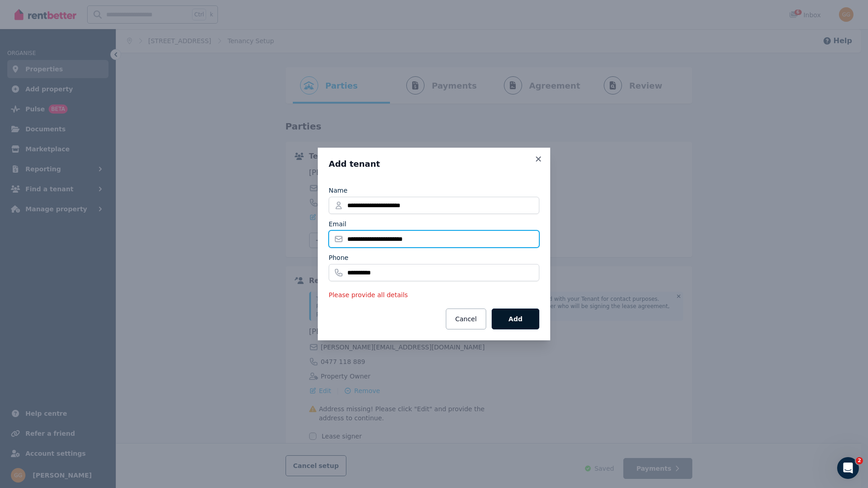  I want to click on h3: Add tenant, so click(434, 165).